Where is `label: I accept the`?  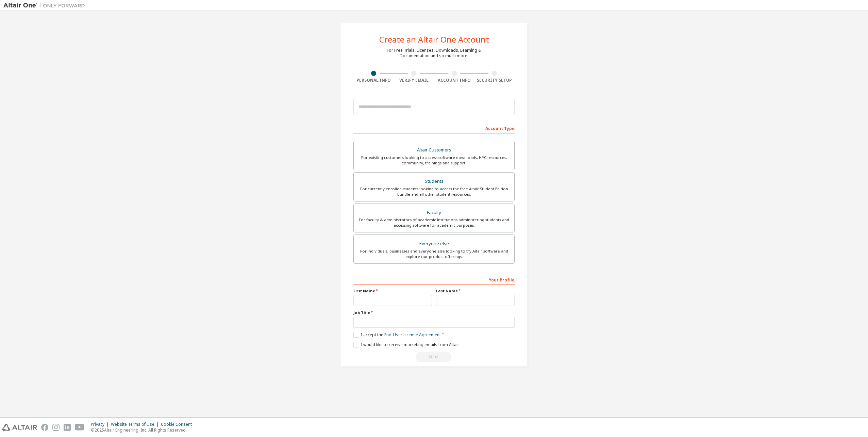
label: I accept the is located at coordinates (397, 335).